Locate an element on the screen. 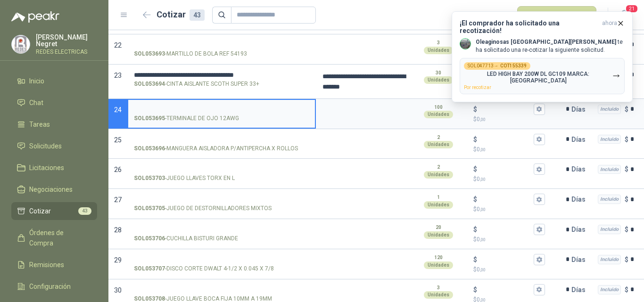 The height and width of the screenshot is (302, 644). span: 29 is located at coordinates (118, 260).